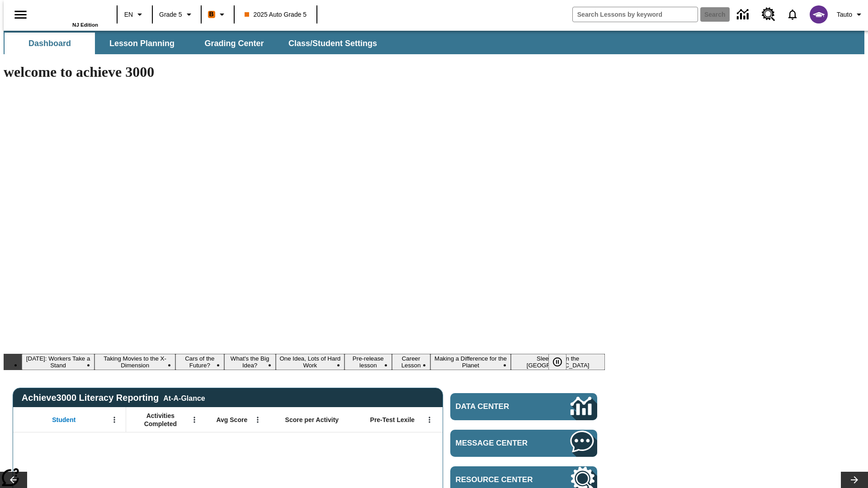 This screenshot has height=488, width=868. I want to click on span: EN, so click(128, 15).